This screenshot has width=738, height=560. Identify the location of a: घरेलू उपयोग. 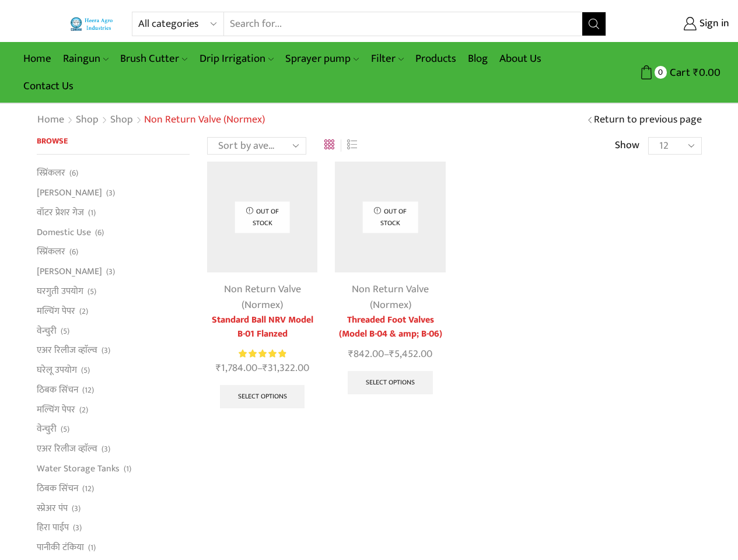
(57, 371).